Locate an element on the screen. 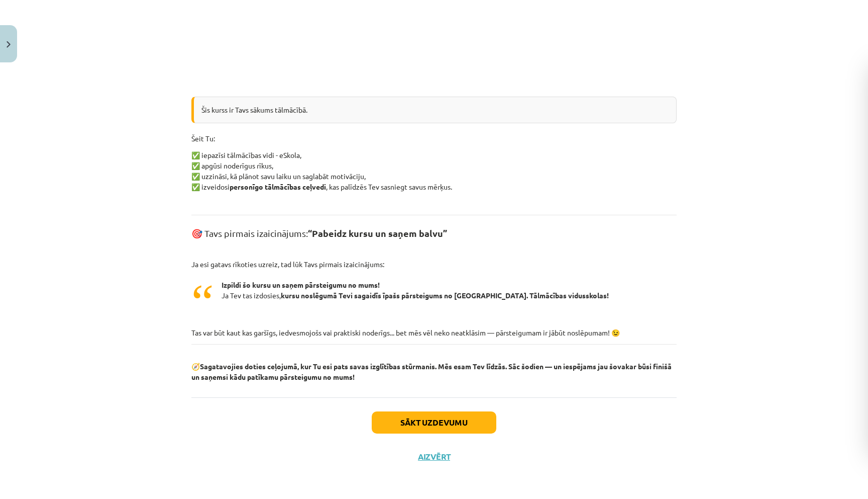 The height and width of the screenshot is (499, 868). p: ✅ iepazīsi tālmācības vidi - eSkola, ✅ apgūsi noderīgus rīkus, ✅ uzzināsi, kā plānot savu laiku u... is located at coordinates (434, 171).